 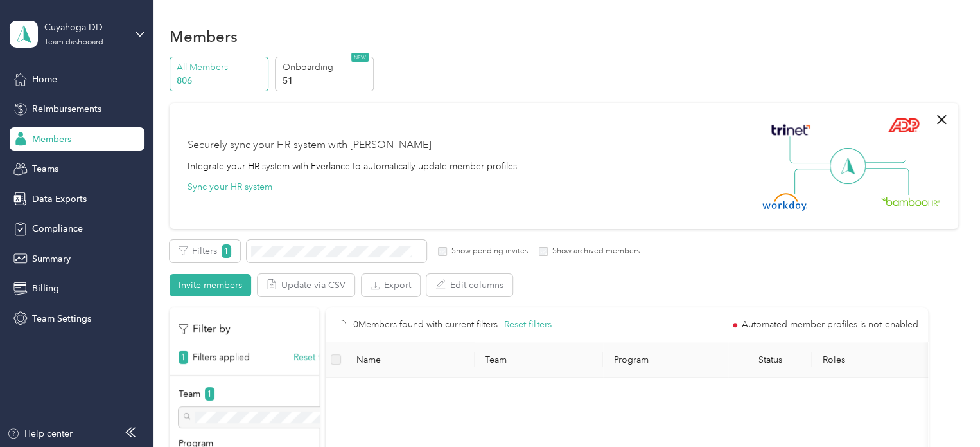 I want to click on span: Reimbursements, so click(x=67, y=109).